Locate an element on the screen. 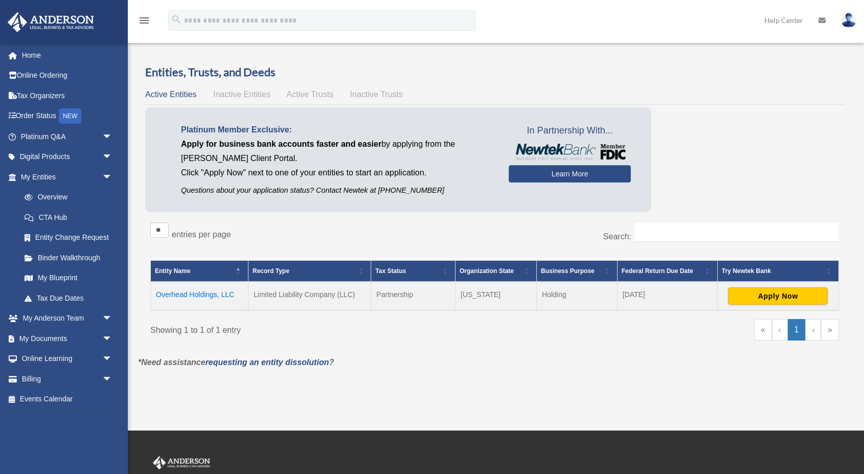 Image resolution: width=864 pixels, height=474 pixels. th: Entity Name: Activate to invert sorting is located at coordinates (199, 271).